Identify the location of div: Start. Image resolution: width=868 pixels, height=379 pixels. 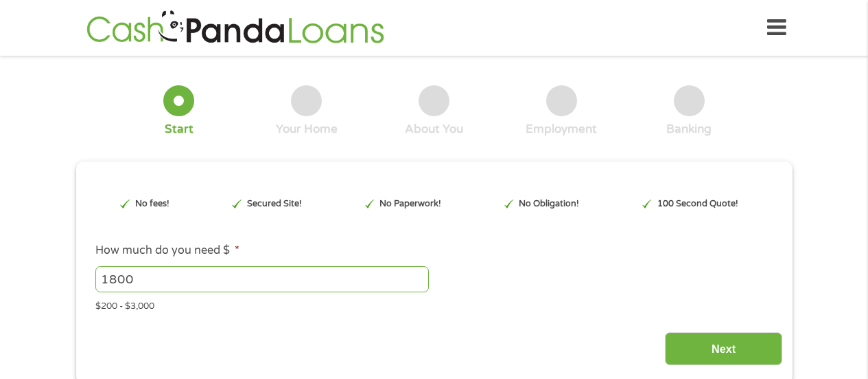
(179, 129).